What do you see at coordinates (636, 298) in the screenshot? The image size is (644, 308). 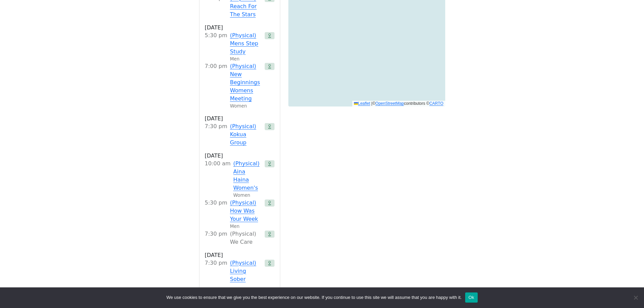 I see `span: No` at bounding box center [636, 298].